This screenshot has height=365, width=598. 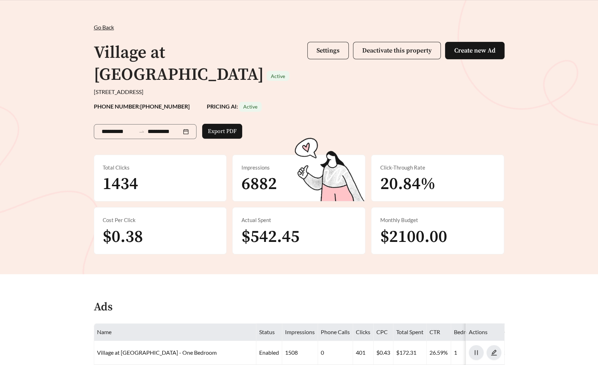 What do you see at coordinates (476, 352) in the screenshot?
I see `span: pause` at bounding box center [476, 352].